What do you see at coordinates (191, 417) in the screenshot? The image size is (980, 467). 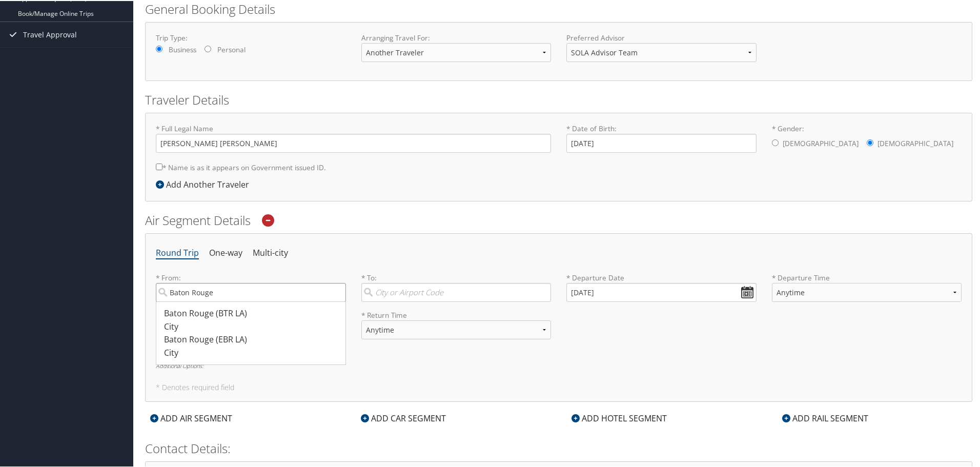 I see `div: ADD AIR SEGMENT` at bounding box center [191, 417].